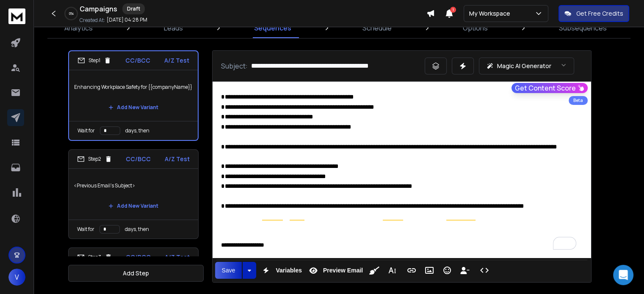 This screenshot has height=294, width=644. Describe the element at coordinates (134, 96) in the screenshot. I see `li: Step1CC/BCCA/Z TestEnhancing Workplace Safety for {{companyName}}Add New VariantWait fordays, then` at that location.